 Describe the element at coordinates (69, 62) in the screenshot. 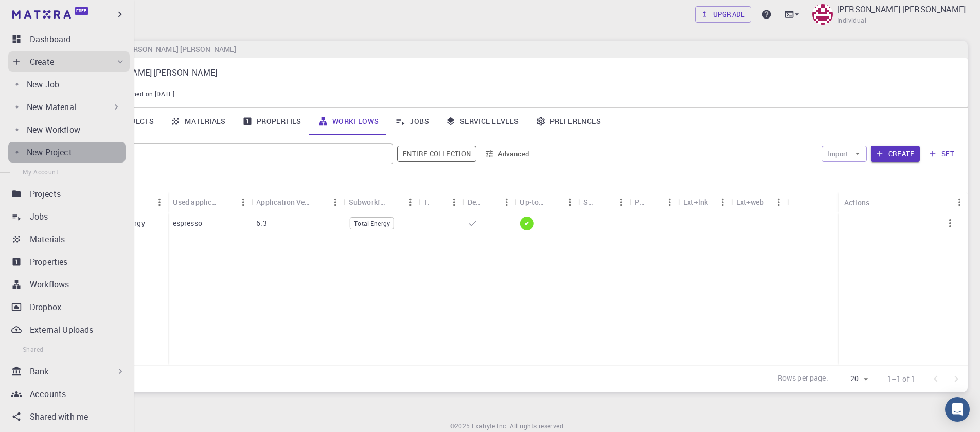

I see `div: Create` at that location.